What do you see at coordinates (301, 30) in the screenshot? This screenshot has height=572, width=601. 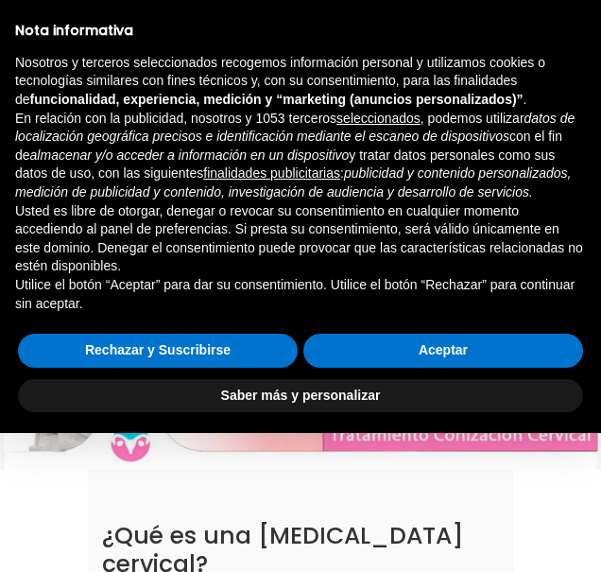 I see `h2: Nota informativa` at bounding box center [301, 30].